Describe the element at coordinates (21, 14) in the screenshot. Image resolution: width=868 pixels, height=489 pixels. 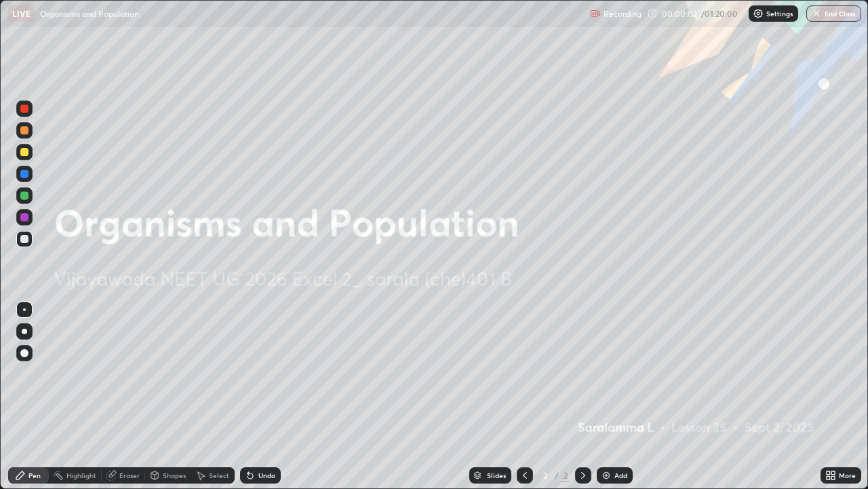
I see `p: LIVE` at that location.